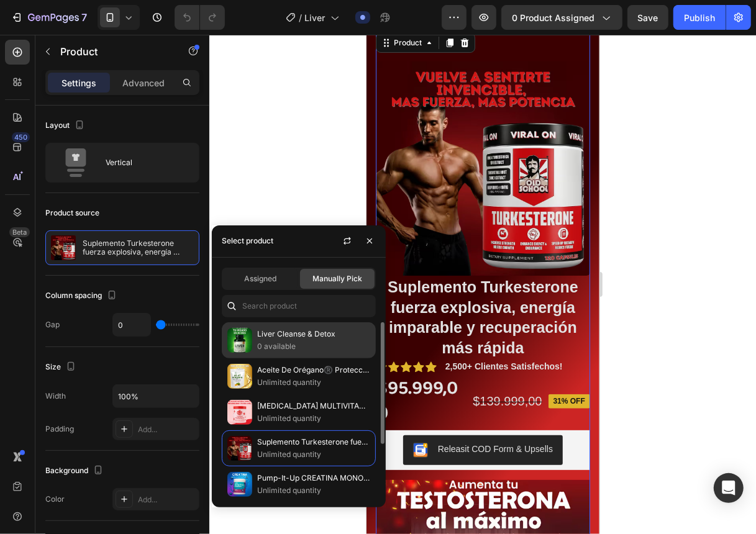 This screenshot has height=534, width=756. Describe the element at coordinates (247, 241) in the screenshot. I see `div: Select product` at that location.